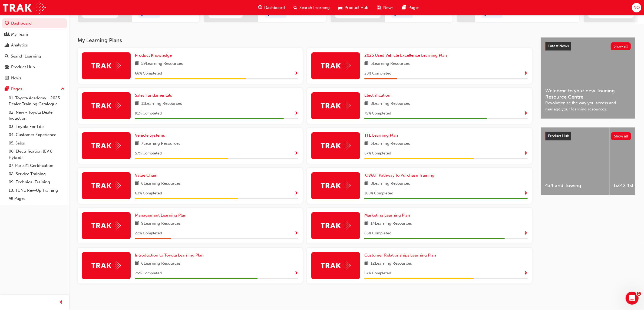 This screenshot has width=644, height=310. Describe the element at coordinates (34, 23) in the screenshot. I see `a: Dashboard` at that location.